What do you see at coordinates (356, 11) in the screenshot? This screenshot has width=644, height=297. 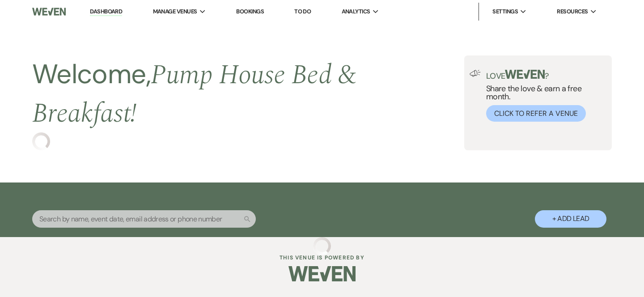 I see `span: Analytics` at bounding box center [356, 11].